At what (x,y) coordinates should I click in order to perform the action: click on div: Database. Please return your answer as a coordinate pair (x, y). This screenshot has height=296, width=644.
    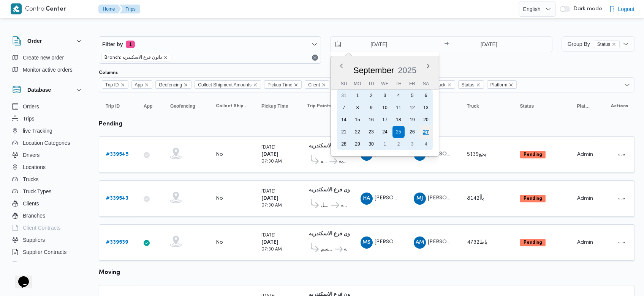
    Looking at the image, I should click on (48, 183).